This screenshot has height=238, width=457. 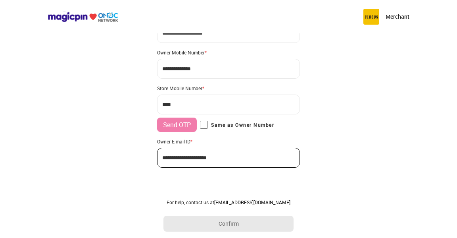 What do you see at coordinates (229, 202) in the screenshot?
I see `div: For help, contact us at` at bounding box center [229, 202].